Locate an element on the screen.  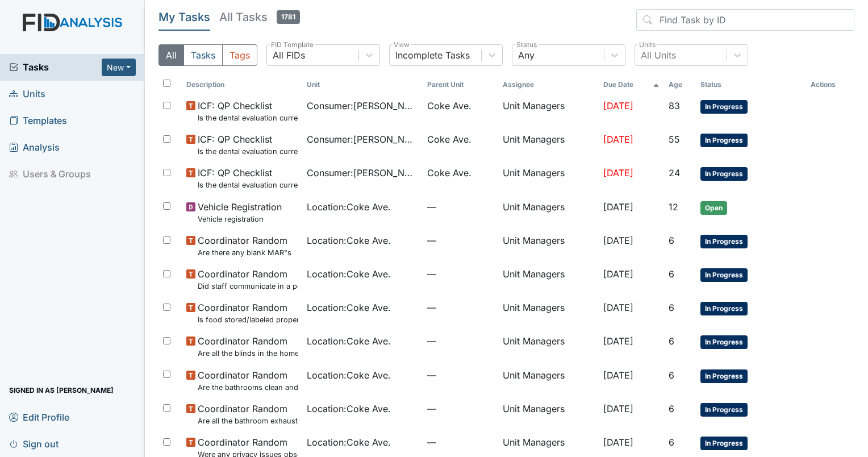
span: Coordinator Random Are the bathrooms clean and in good repair? is located at coordinates (248, 380).